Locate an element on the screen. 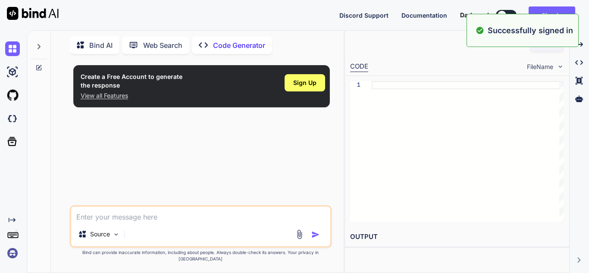 The image size is (589, 273). h2: OUTPUT is located at coordinates (457, 237).